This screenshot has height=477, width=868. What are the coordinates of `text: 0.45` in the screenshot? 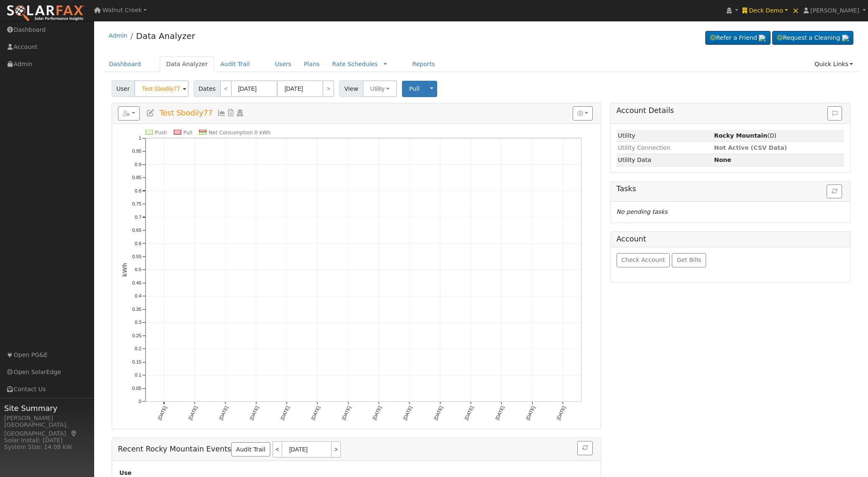 It's located at (137, 283).